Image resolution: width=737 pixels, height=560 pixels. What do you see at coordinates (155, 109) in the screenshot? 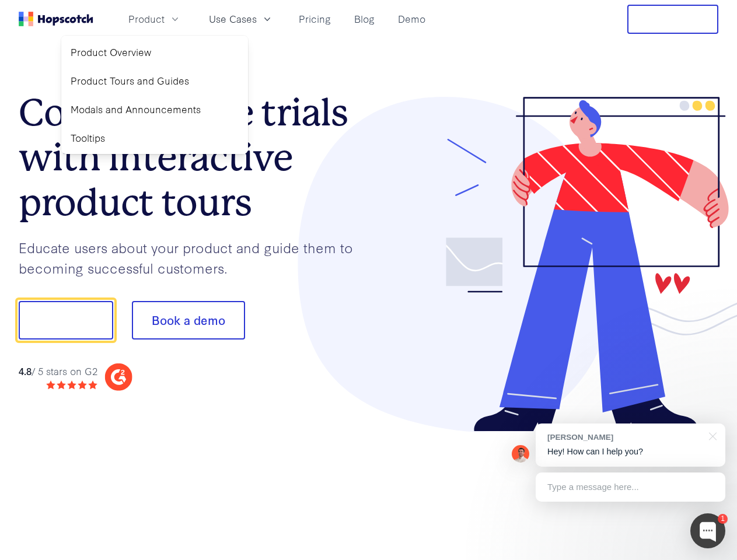
I see `a: Modals and Announcements` at bounding box center [155, 109].